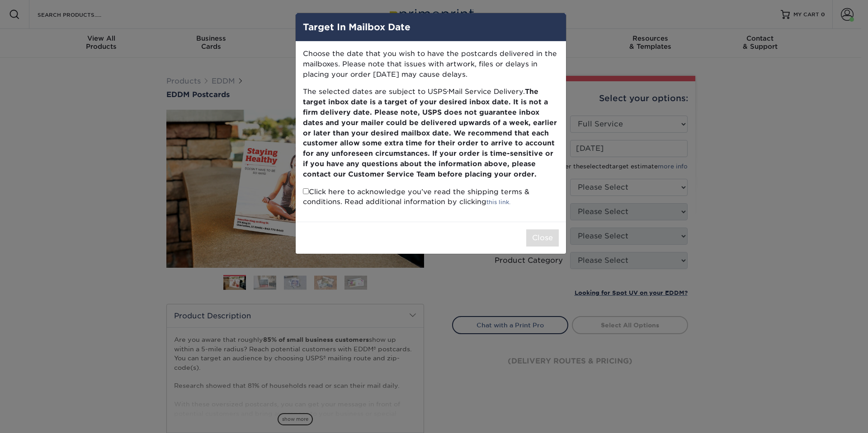 Image resolution: width=868 pixels, height=433 pixels. Describe the element at coordinates (498, 202) in the screenshot. I see `a: this link.` at that location.